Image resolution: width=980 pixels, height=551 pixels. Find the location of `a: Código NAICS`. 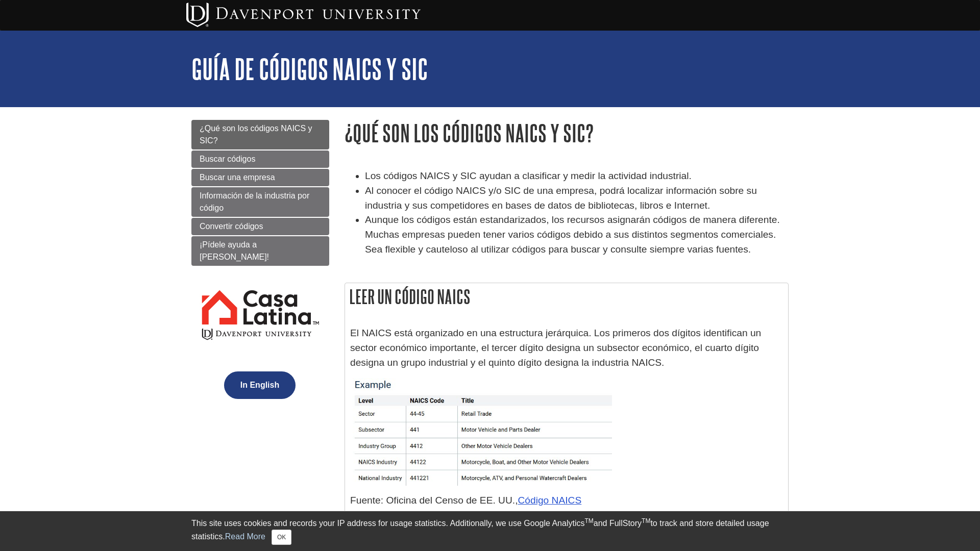

a: Código NAICS is located at coordinates (549, 500).